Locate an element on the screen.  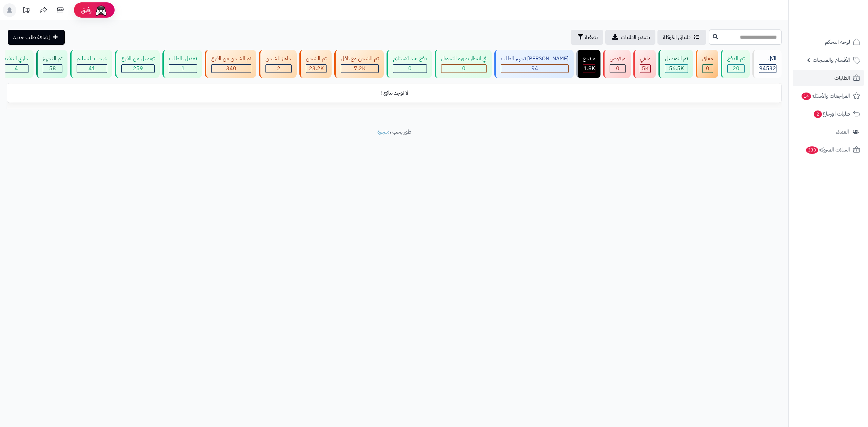
span: 20 is located at coordinates (736, 69).